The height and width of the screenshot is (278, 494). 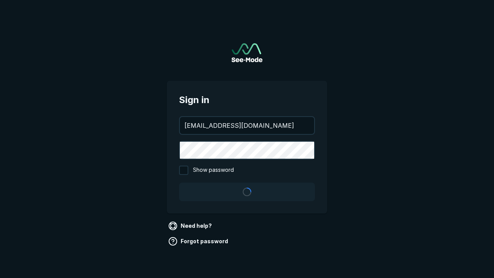 I want to click on span: Show password, so click(x=214, y=170).